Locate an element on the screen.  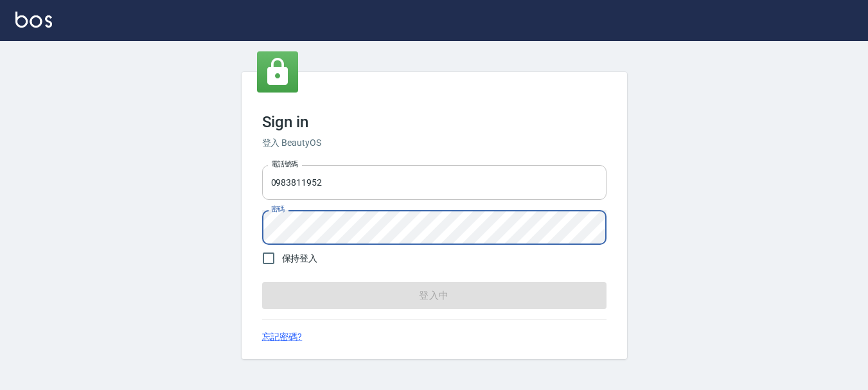
a: 忘記密碼? is located at coordinates (282, 337).